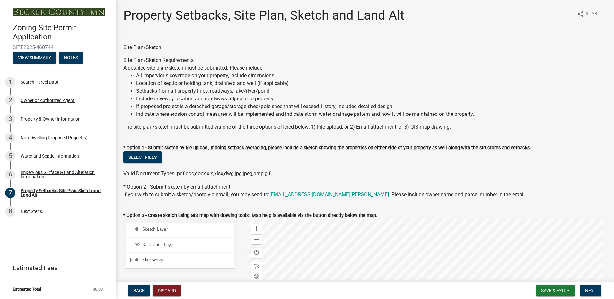  Describe the element at coordinates (50, 119) in the screenshot. I see `div: Property & Owner Information` at that location.